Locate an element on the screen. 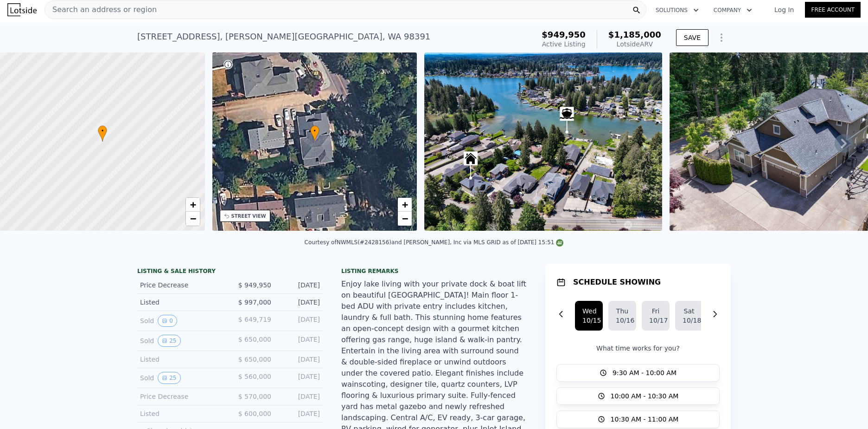 The height and width of the screenshot is (429, 868). div: Lotside ARV is located at coordinates (635, 44).